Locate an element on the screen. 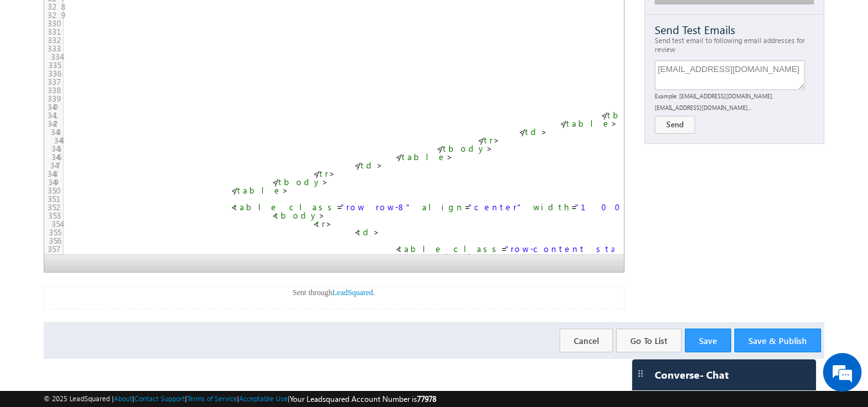  div: 350 is located at coordinates (53, 190).